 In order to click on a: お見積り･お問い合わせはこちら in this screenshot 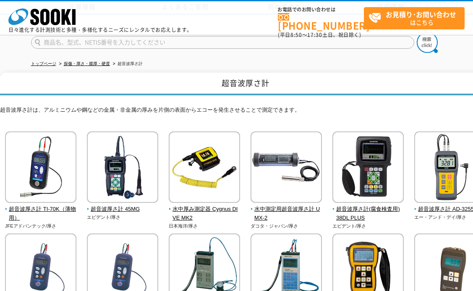, I will do `click(414, 18)`.